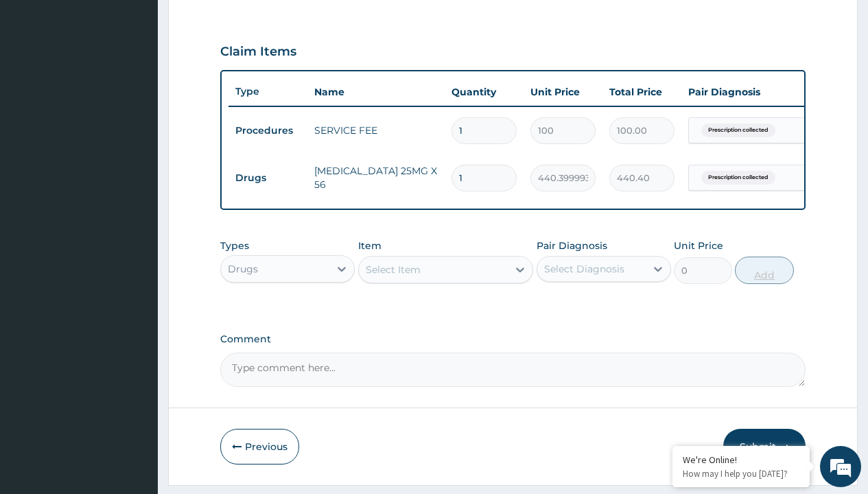  Describe the element at coordinates (572, 246) in the screenshot. I see `label: Pair Diagnosis` at that location.